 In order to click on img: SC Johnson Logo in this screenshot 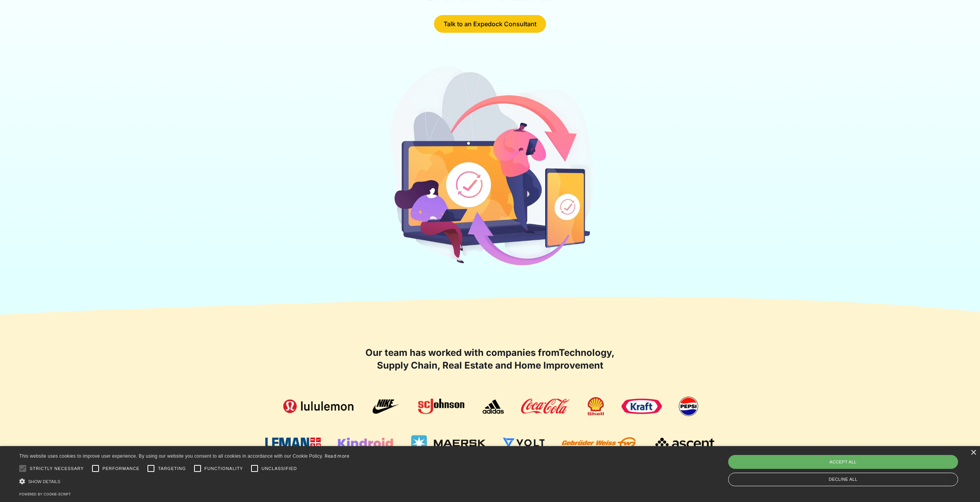, I will do `click(441, 406)`.